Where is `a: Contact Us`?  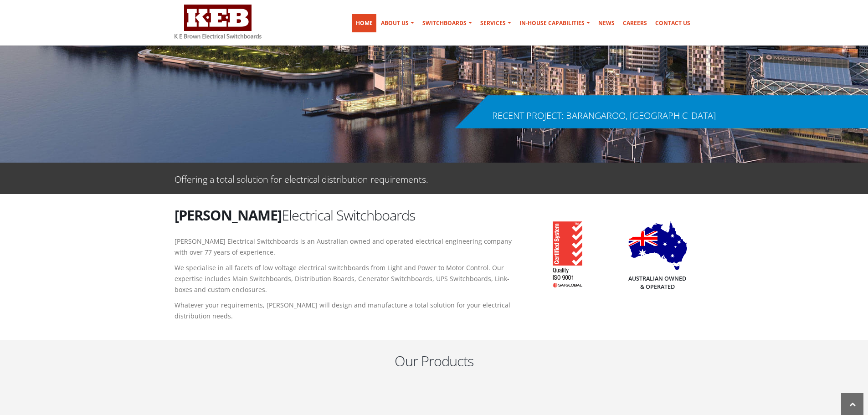
a: Contact Us is located at coordinates (673, 23).